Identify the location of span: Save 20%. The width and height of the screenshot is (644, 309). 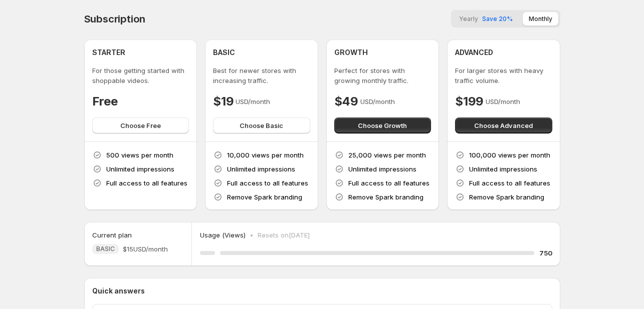
(497, 18).